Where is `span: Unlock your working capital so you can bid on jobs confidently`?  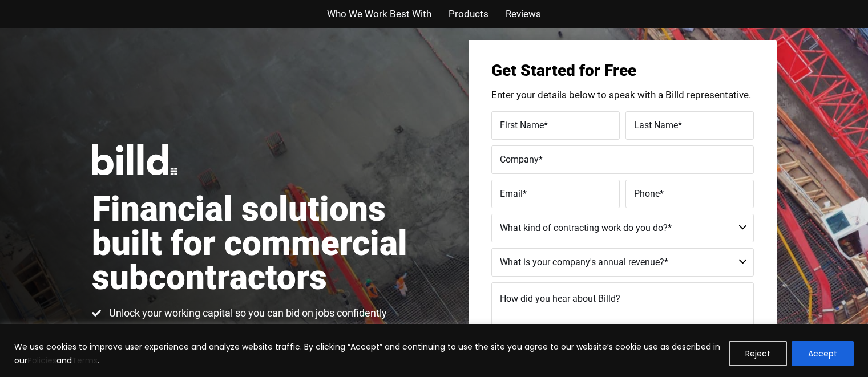 span: Unlock your working capital so you can bid on jobs confidently is located at coordinates (246, 313).